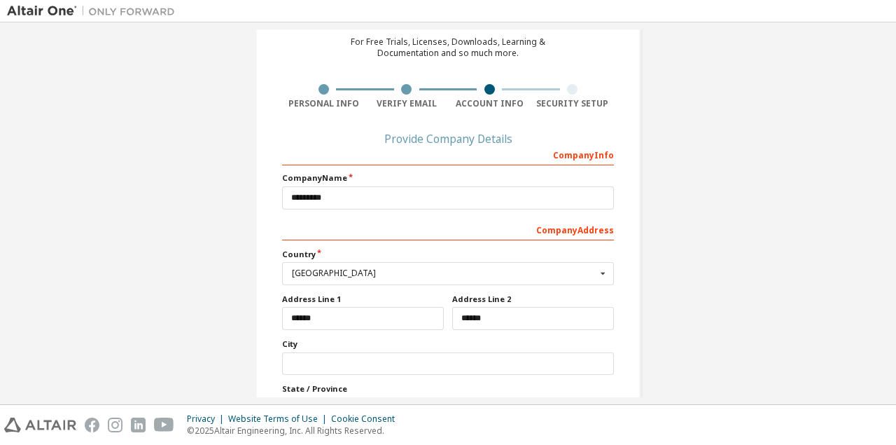 The image size is (896, 445). What do you see at coordinates (448, 389) in the screenshot?
I see `label: State / Province` at bounding box center [448, 389].